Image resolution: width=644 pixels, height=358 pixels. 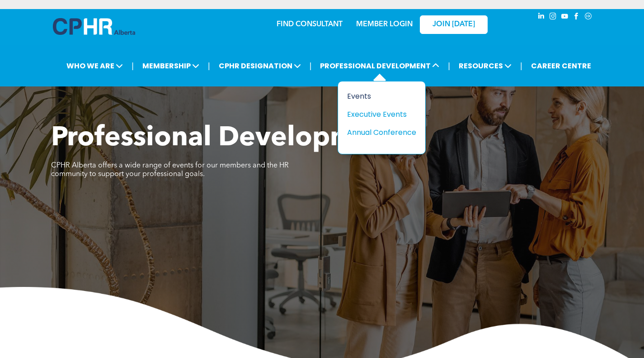 I want to click on span: CPHR DESIGNATION, so click(x=260, y=66).